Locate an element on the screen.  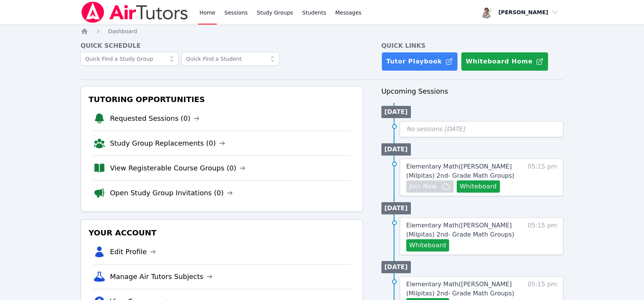
input: Quick Find a Study Group is located at coordinates (130, 59).